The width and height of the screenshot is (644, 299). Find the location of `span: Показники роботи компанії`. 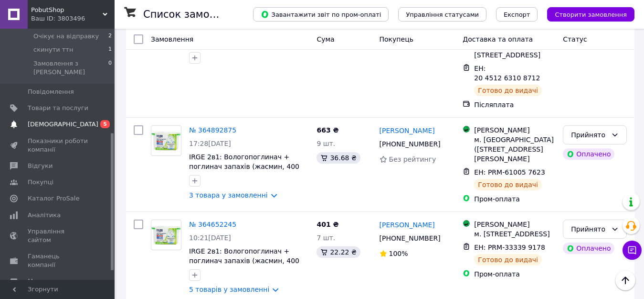

span: Показники роботи компанії is located at coordinates (58, 145).